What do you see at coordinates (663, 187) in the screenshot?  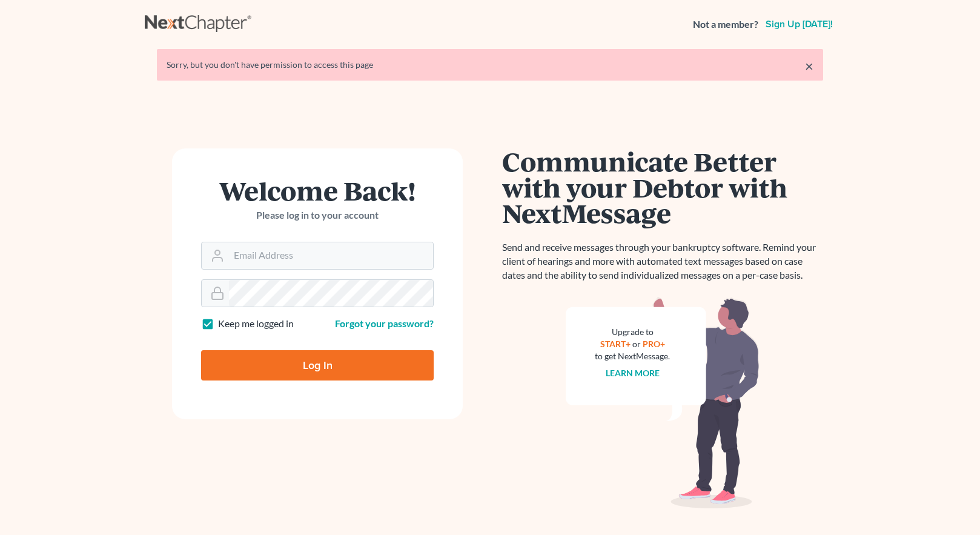 I see `h1: Communicate Better with your Debtor with NextMessage` at bounding box center [663, 187].